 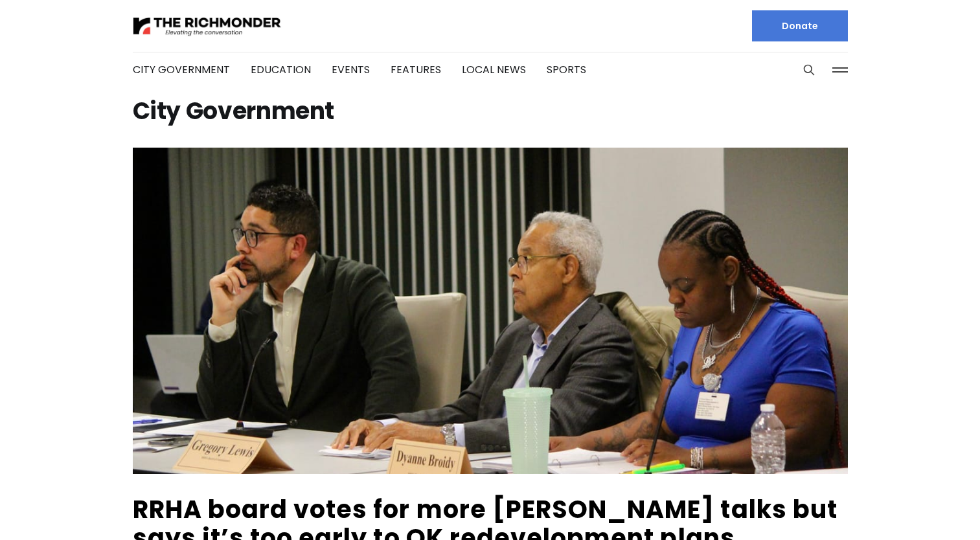 I want to click on a: Sports, so click(x=566, y=69).